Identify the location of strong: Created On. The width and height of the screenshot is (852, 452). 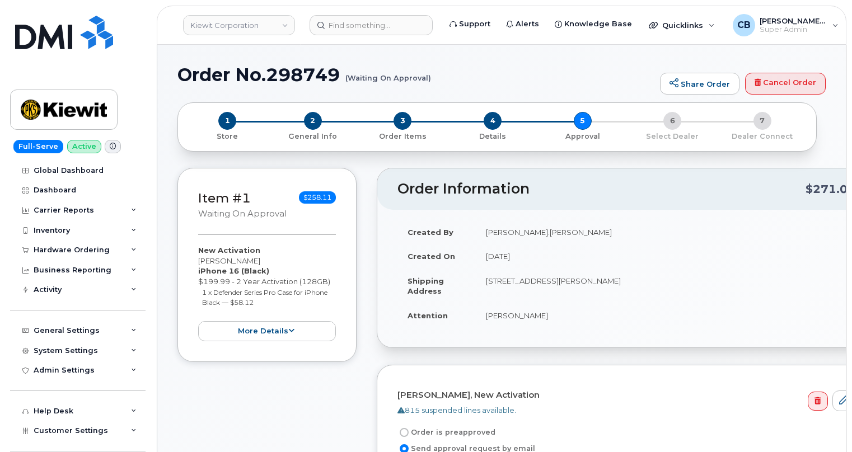
(431, 256).